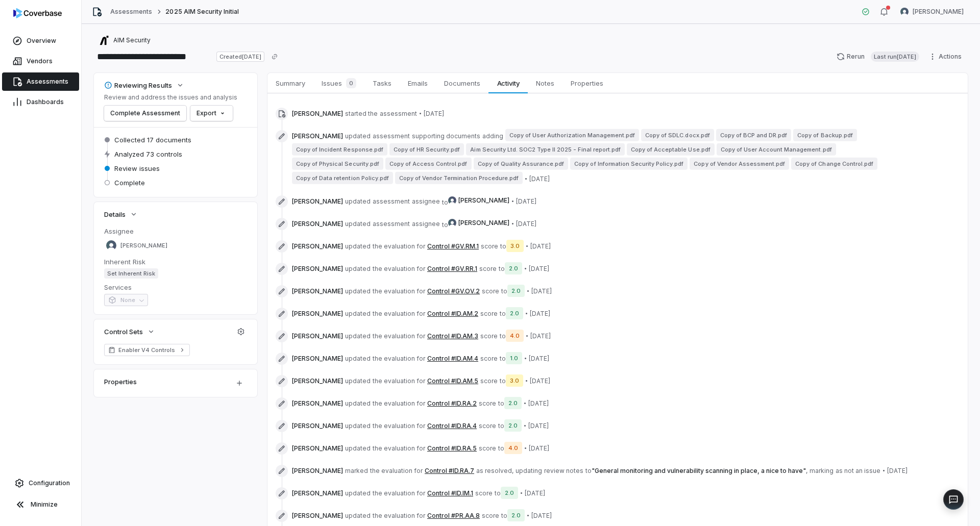 The height and width of the screenshot is (526, 980). Describe the element at coordinates (858, 471) in the screenshot. I see `span: as not an issue` at that location.